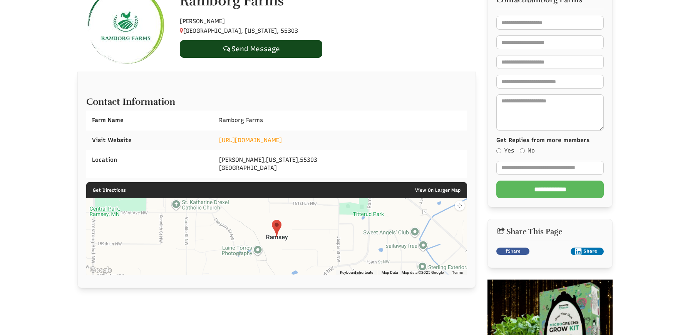 The width and height of the screenshot is (690, 335). What do you see at coordinates (438, 190) in the screenshot?
I see `a: View On Larger Map` at bounding box center [438, 190].